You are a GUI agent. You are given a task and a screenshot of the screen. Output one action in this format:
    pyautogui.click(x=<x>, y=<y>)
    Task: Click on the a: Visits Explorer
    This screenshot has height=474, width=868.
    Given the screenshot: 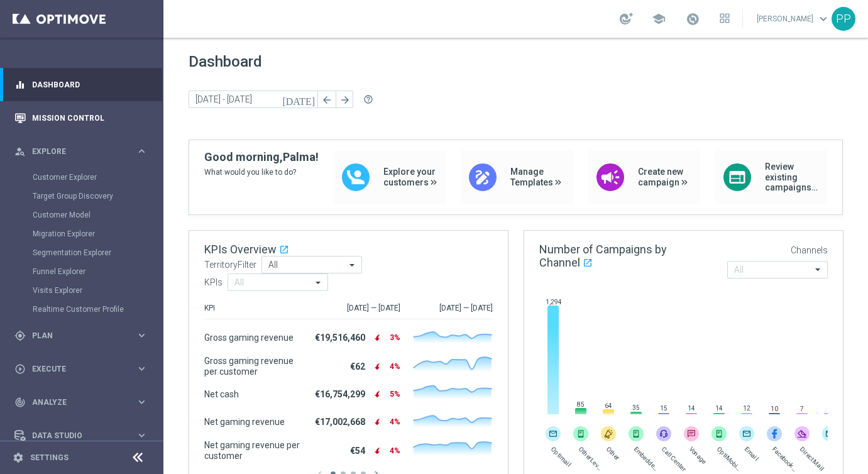 What is the action you would take?
    pyautogui.click(x=82, y=290)
    